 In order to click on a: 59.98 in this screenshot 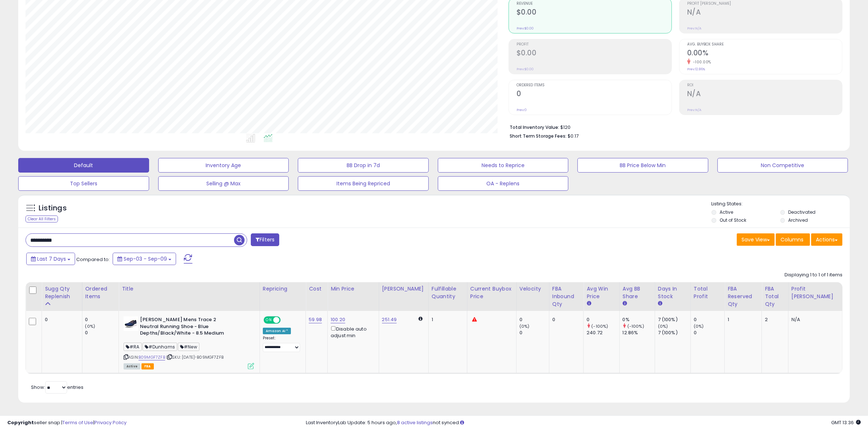, I will do `click(315, 320)`.